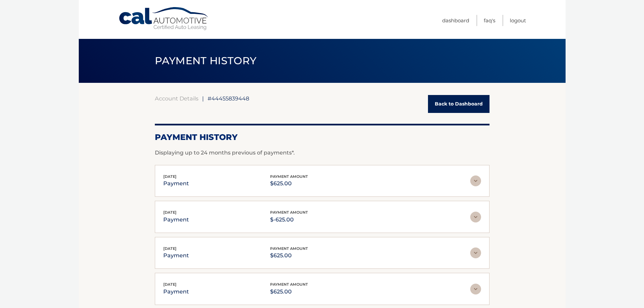 Image resolution: width=644 pixels, height=308 pixels. I want to click on p: Displaying up to 24 months previous of payments*., so click(322, 153).